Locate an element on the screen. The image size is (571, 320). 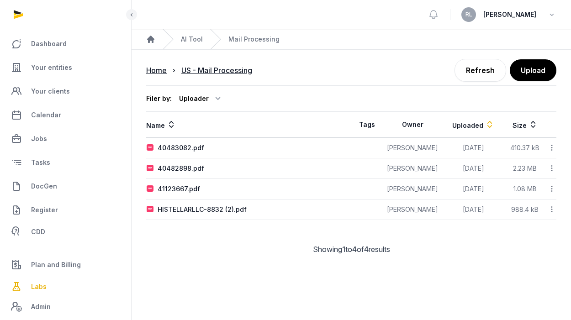
a: Dashboard is located at coordinates (65, 44).